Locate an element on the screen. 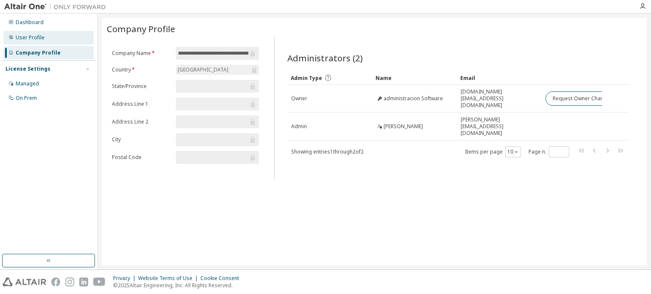 This screenshot has height=294, width=651. label: Address Line 1 is located at coordinates (141, 104).